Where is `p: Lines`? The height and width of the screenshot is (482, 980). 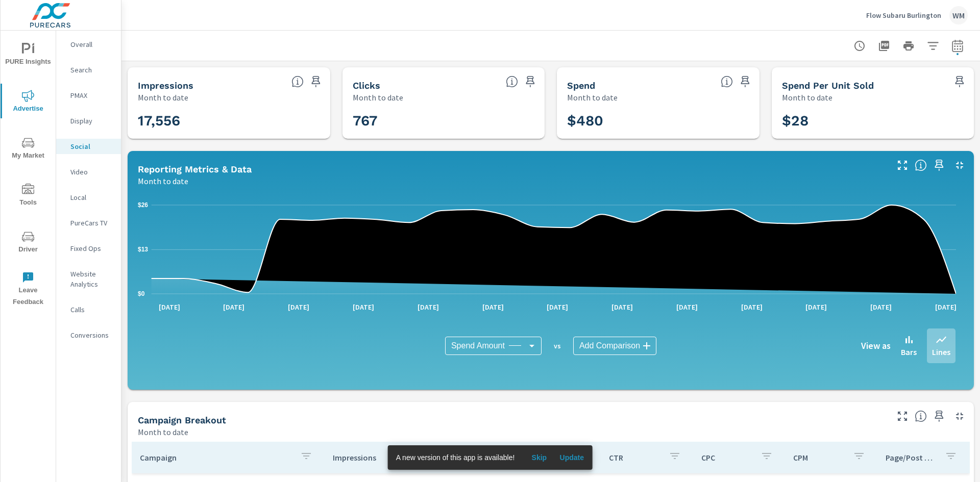
p: Lines is located at coordinates (941, 351).